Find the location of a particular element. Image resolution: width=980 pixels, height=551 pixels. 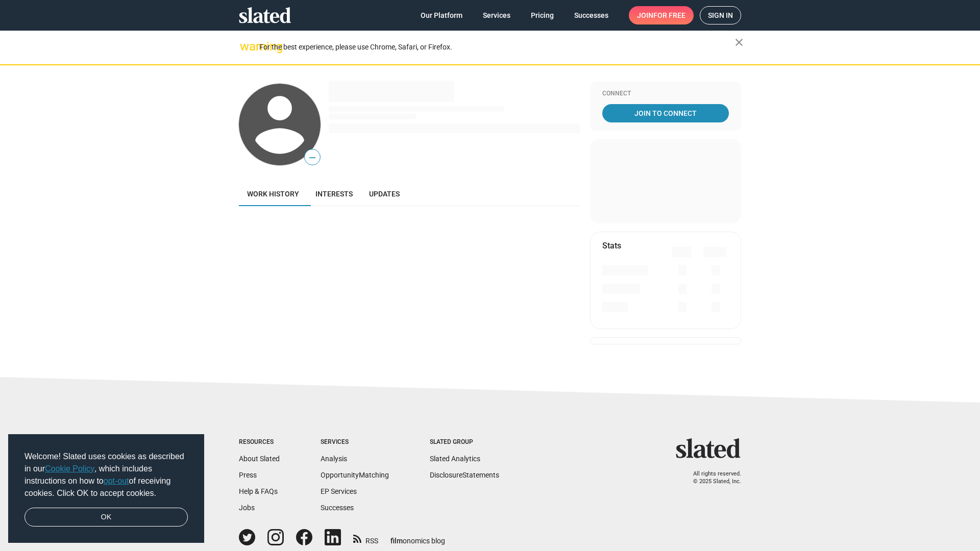

span: Pricing is located at coordinates (542, 15).